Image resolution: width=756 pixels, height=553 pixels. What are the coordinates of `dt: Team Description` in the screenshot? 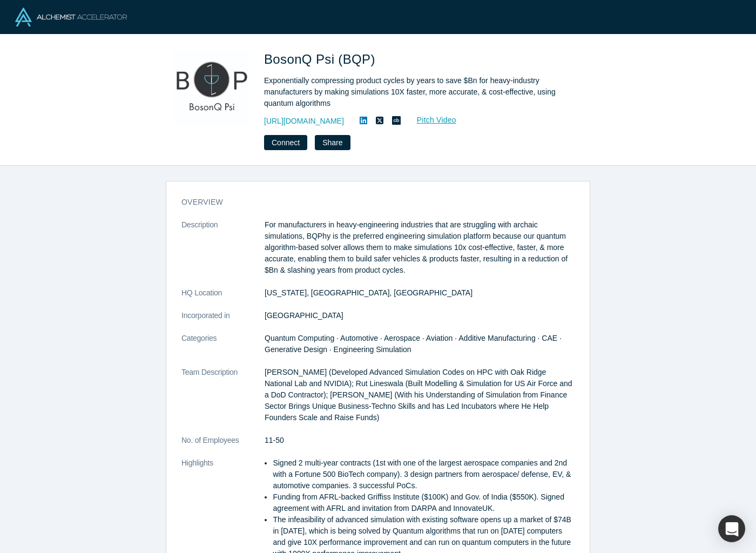 It's located at (223, 400).